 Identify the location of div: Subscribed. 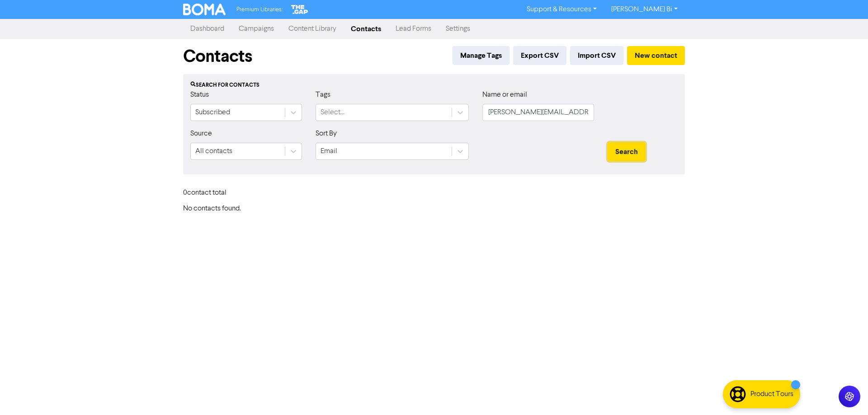
(213, 112).